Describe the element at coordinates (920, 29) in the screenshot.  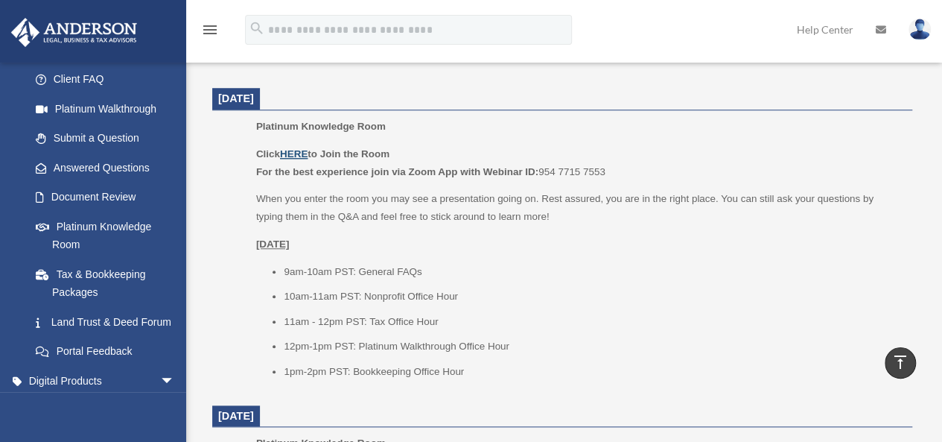
I see `img: User Pic` at that location.